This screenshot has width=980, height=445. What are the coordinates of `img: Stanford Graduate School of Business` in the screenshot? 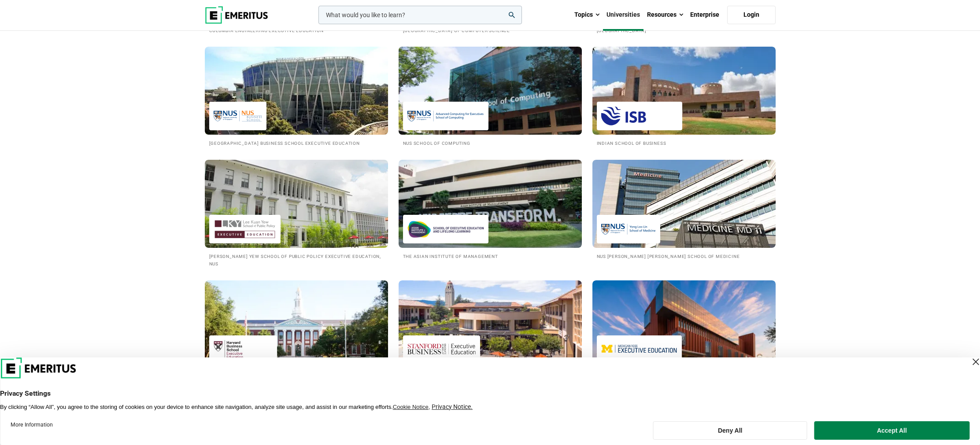 It's located at (441, 349).